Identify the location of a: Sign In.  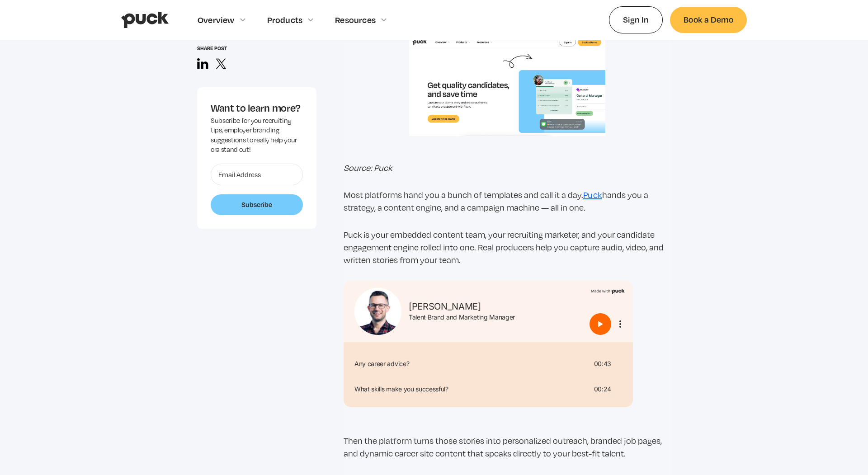
(636, 19).